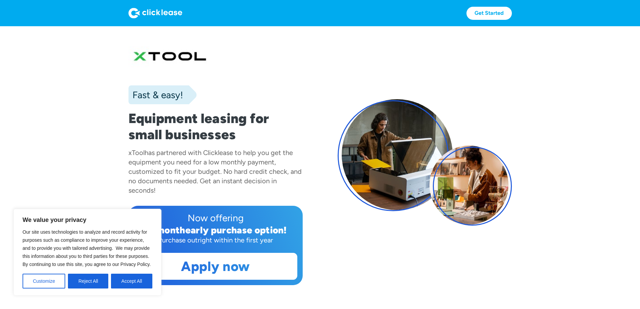 This screenshot has height=309, width=640. Describe the element at coordinates (156, 95) in the screenshot. I see `div: Fast & easy!` at that location.